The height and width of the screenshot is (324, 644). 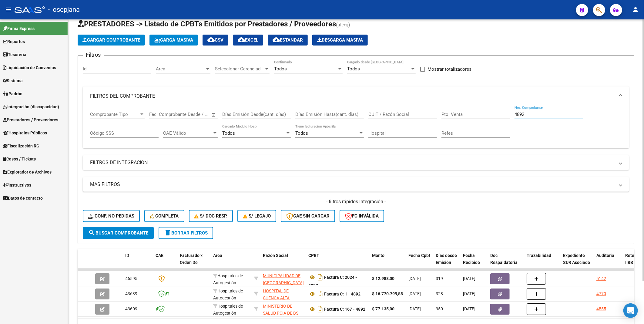 I want to click on span: Fecha Cpbt, so click(x=419, y=255).